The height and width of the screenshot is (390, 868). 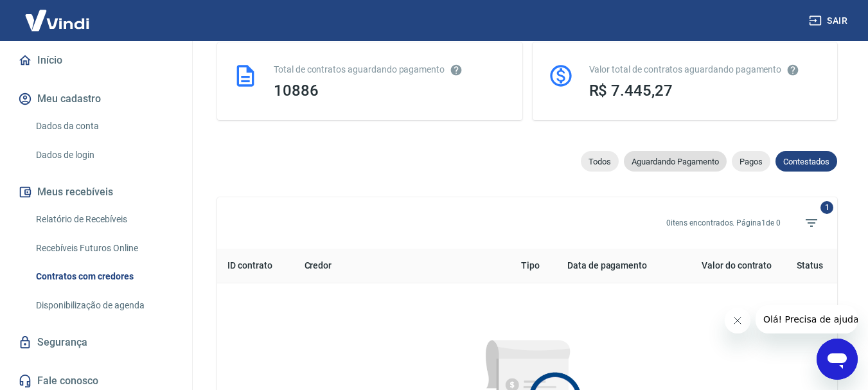 What do you see at coordinates (96, 342) in the screenshot?
I see `a: Segurança` at bounding box center [96, 342].